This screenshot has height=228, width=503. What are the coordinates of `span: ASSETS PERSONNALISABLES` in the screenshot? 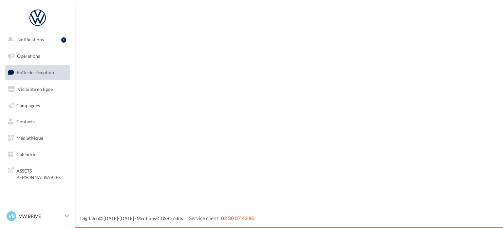 It's located at (42, 173).